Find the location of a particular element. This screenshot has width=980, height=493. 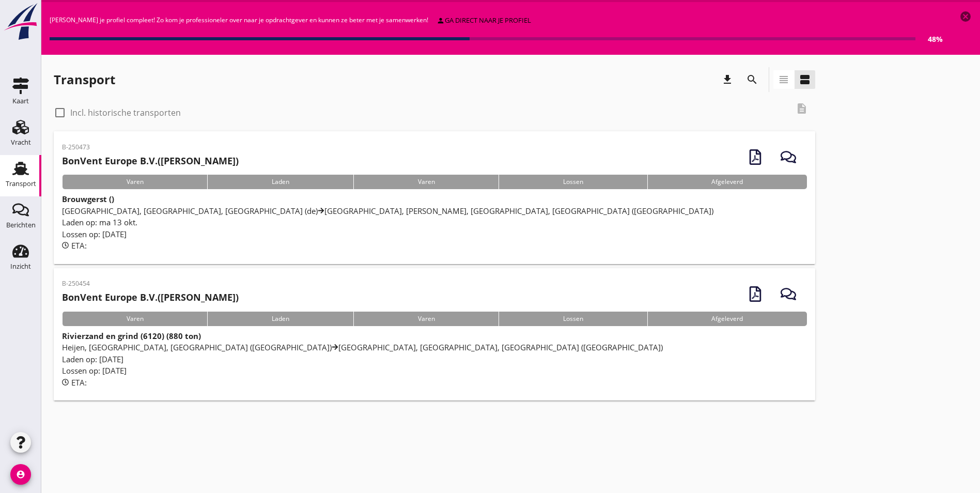

i: account_circle is located at coordinates (21, 474).